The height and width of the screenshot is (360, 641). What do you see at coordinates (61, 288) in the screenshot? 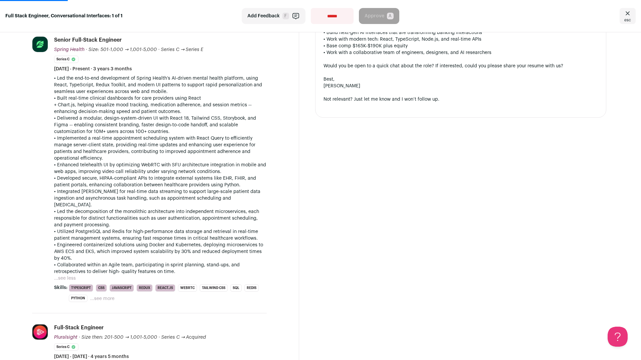
I see `span: Skills:` at bounding box center [61, 288].